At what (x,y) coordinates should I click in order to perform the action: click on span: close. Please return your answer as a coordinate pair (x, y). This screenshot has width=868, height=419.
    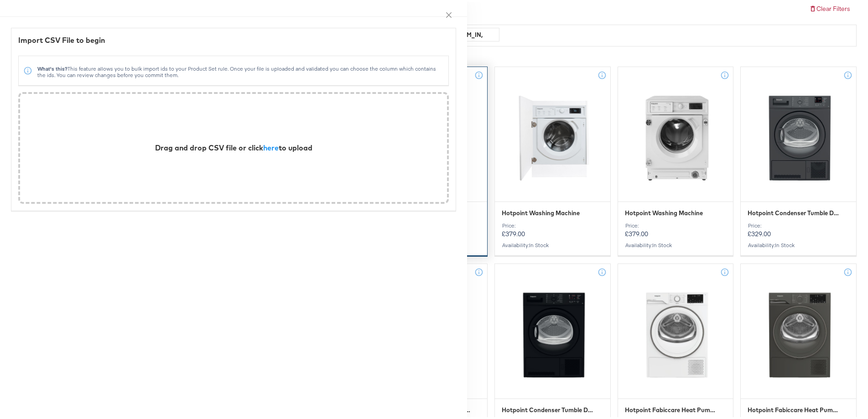
    Looking at the image, I should click on (449, 13).